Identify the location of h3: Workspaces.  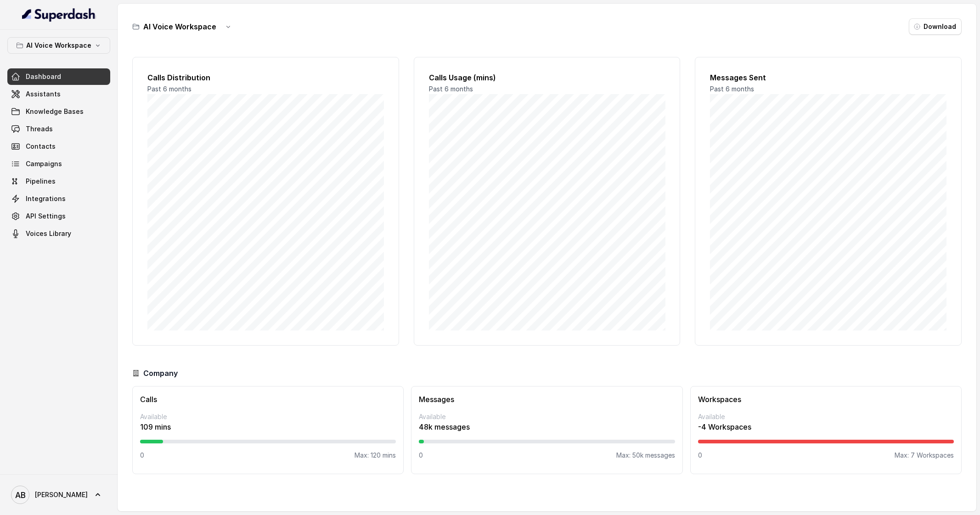
(826, 399).